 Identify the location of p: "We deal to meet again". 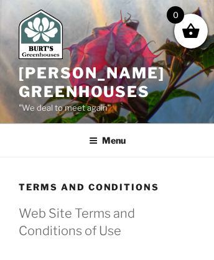
(107, 108).